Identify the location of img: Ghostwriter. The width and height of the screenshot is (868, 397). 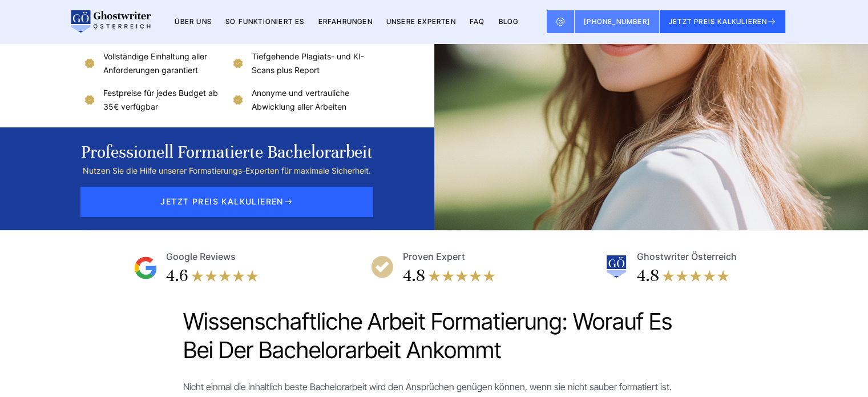
(617, 267).